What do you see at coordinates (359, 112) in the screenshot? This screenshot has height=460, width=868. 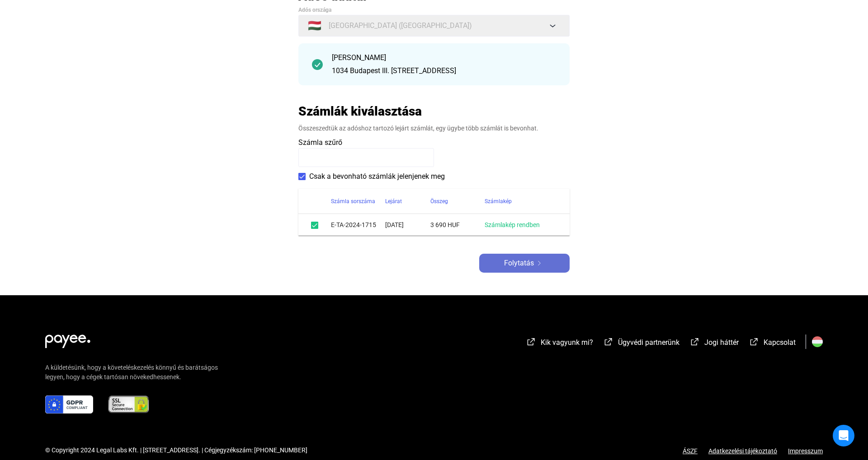 I see `h2: Számlák kiválasztása` at bounding box center [359, 112].